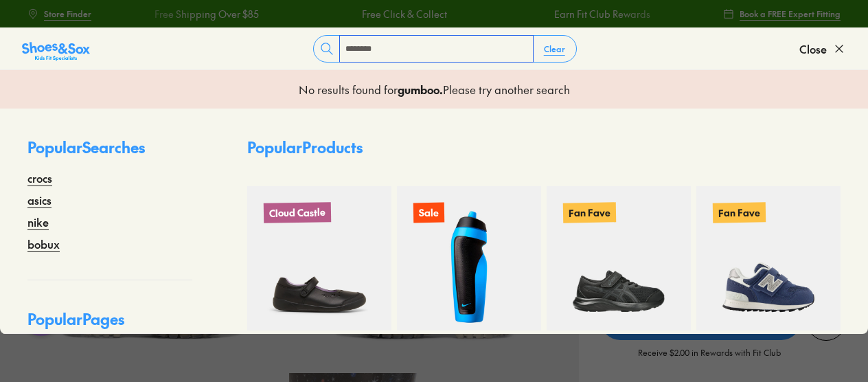 Image resolution: width=868 pixels, height=382 pixels. Describe the element at coordinates (110, 152) in the screenshot. I see `p: Popular Searches` at that location.